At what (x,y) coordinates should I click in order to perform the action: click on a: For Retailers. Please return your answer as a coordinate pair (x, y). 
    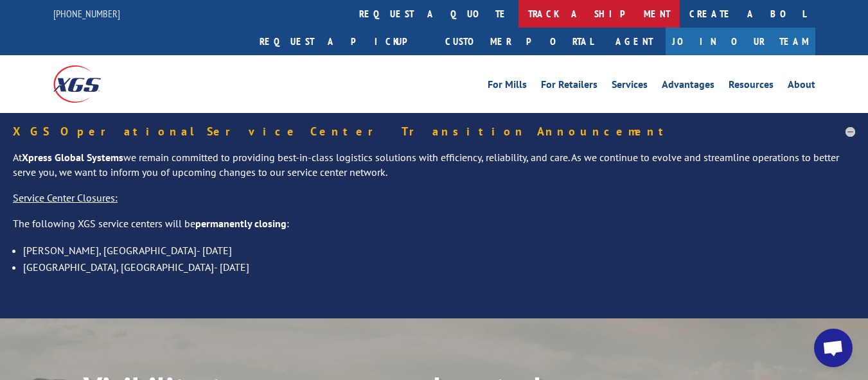
    Looking at the image, I should click on (569, 87).